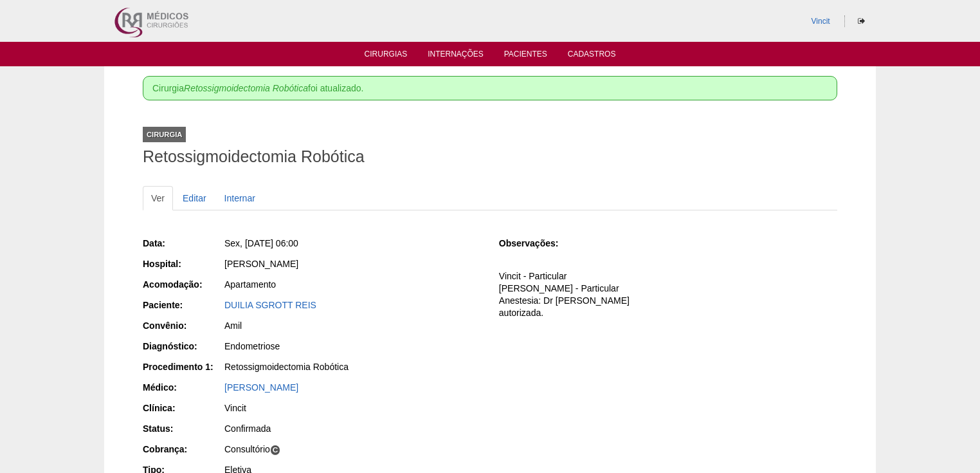 This screenshot has height=473, width=980. I want to click on div: Procedimento 1:, so click(183, 367).